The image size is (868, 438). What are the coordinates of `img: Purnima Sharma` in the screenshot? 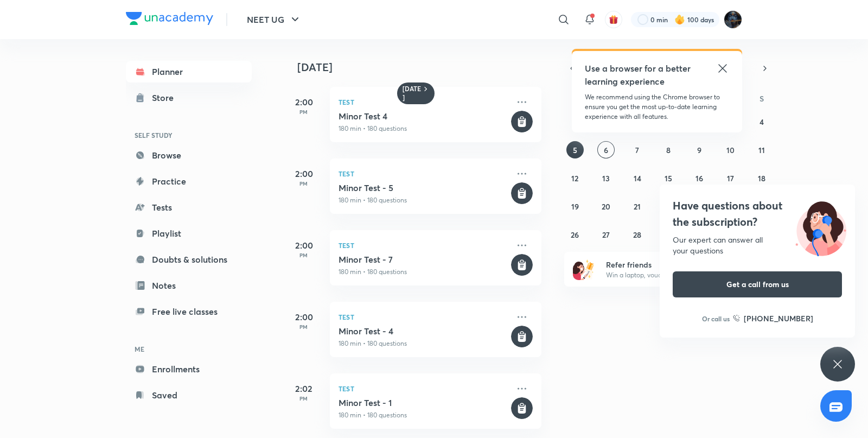 It's located at (733, 20).